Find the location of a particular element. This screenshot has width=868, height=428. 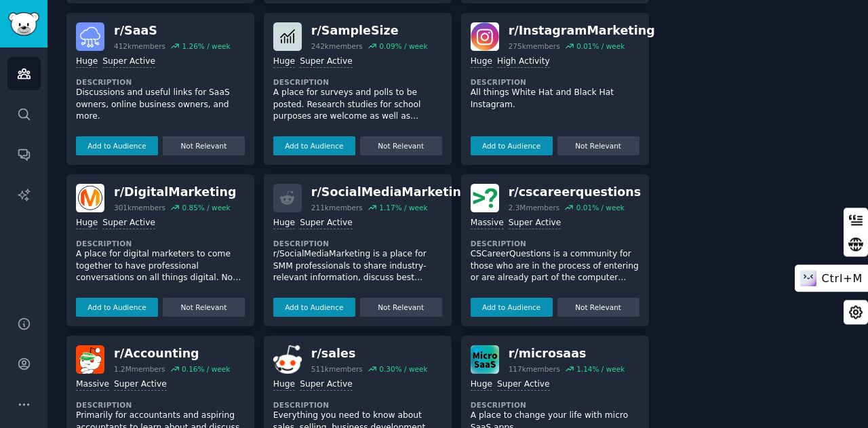

div: r/ SampleSize is located at coordinates (370, 31).